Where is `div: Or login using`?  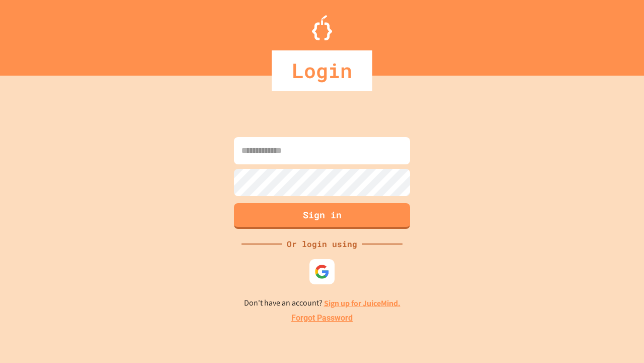
div: Or login using is located at coordinates (322, 243).